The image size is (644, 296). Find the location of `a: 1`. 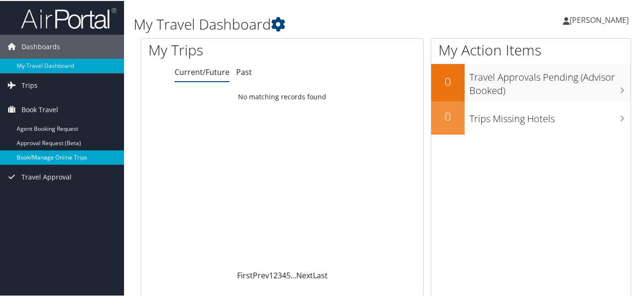

a: 1 is located at coordinates (271, 275).